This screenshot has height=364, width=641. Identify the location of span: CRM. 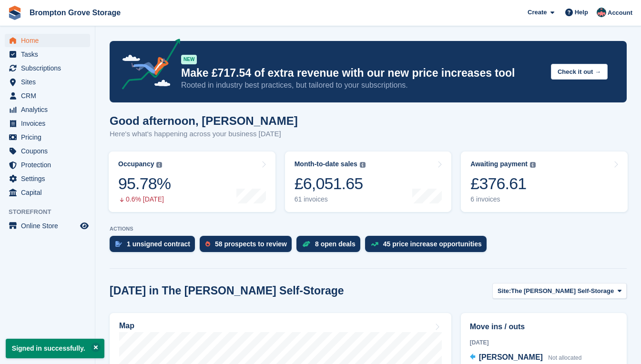
(49, 96).